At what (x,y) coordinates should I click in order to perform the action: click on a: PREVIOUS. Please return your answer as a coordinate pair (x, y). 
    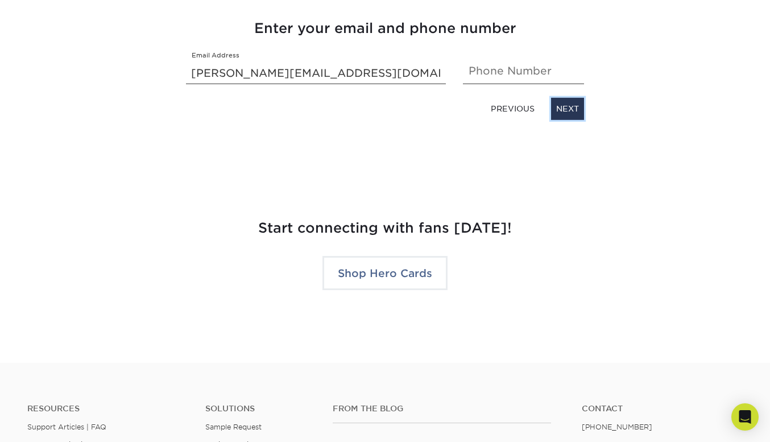
    Looking at the image, I should click on (513, 109).